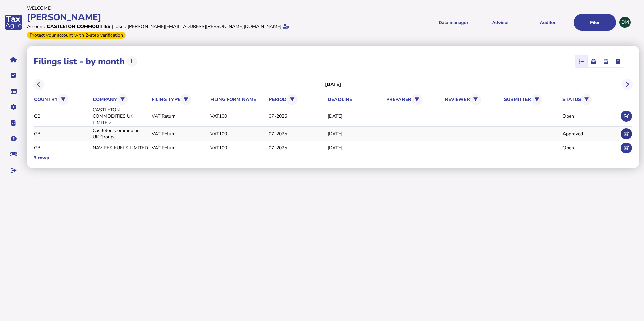 The height and width of the screenshot is (321, 644). Describe the element at coordinates (13, 75) in the screenshot. I see `button: Tasks` at that location.